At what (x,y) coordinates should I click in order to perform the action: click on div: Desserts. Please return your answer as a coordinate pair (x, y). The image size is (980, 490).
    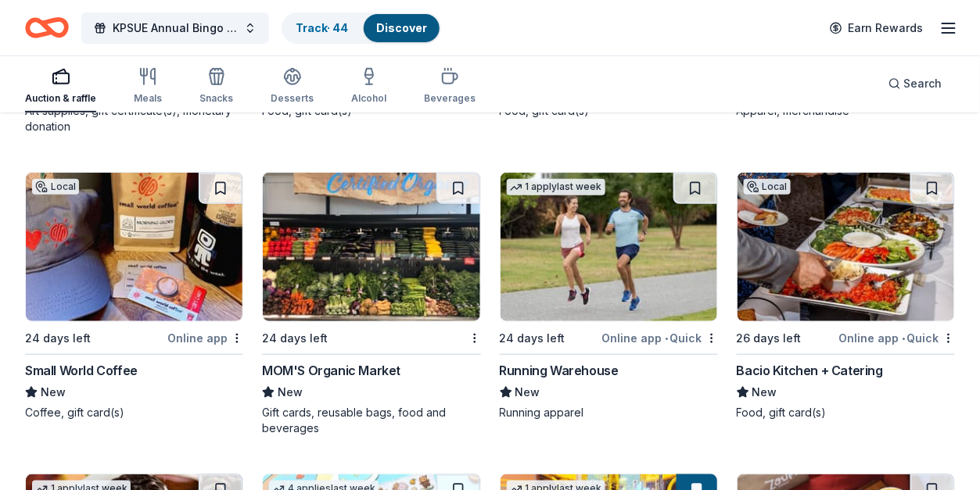
    Looking at the image, I should click on (292, 99).